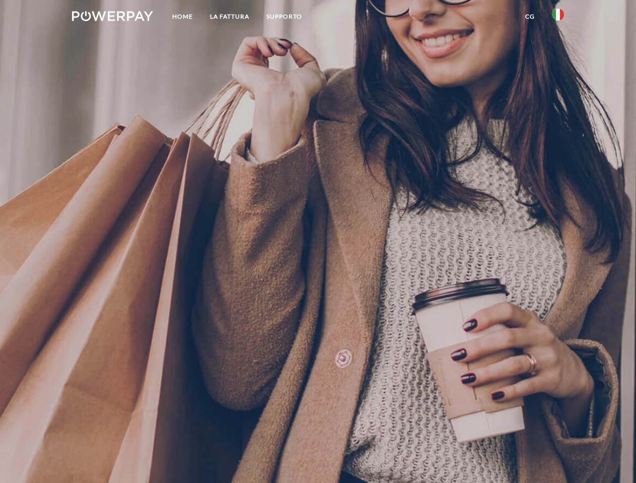 This screenshot has width=636, height=483. What do you see at coordinates (284, 17) in the screenshot?
I see `a: Supporto` at bounding box center [284, 17].